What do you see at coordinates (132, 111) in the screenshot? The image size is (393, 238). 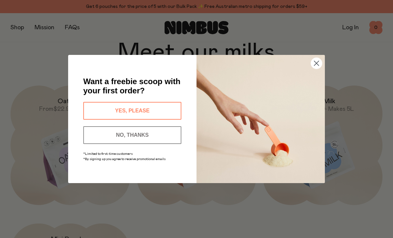 I see `button: YES, PLEASE` at bounding box center [132, 111].